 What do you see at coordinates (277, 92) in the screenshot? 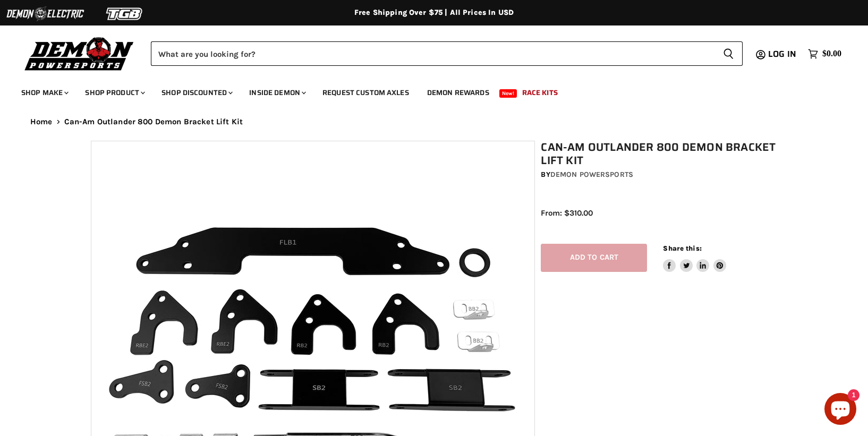
I see `a: Inside Demon` at bounding box center [277, 92].